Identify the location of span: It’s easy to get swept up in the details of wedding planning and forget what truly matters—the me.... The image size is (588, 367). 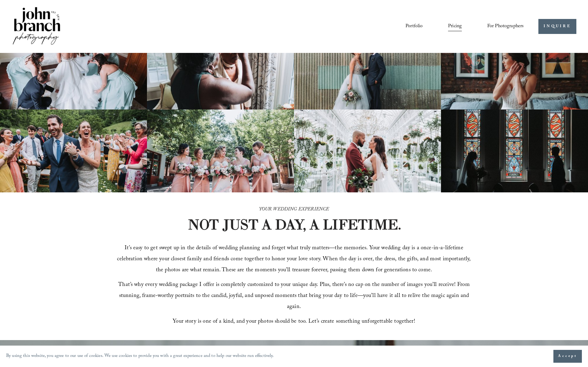
(295, 259).